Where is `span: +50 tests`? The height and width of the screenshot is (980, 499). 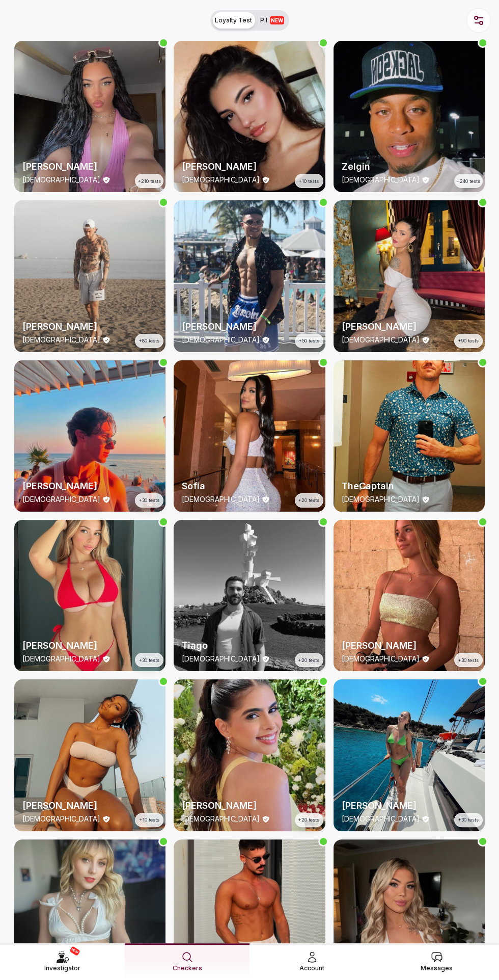 span: +50 tests is located at coordinates (309, 341).